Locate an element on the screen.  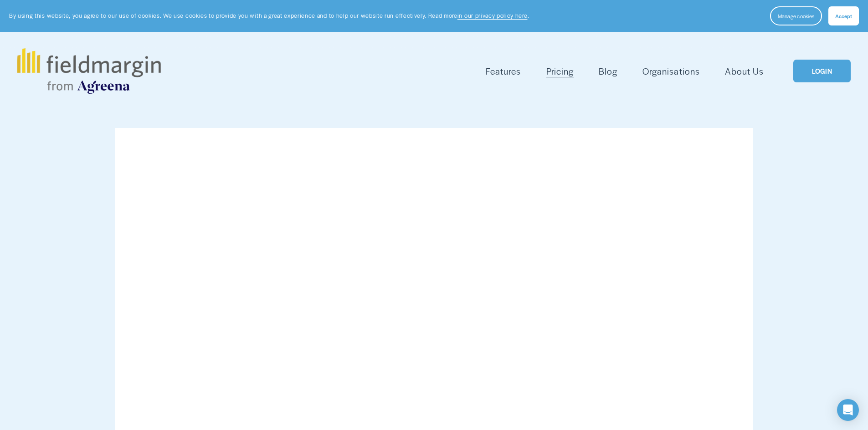
span: Accept is located at coordinates (843, 16).